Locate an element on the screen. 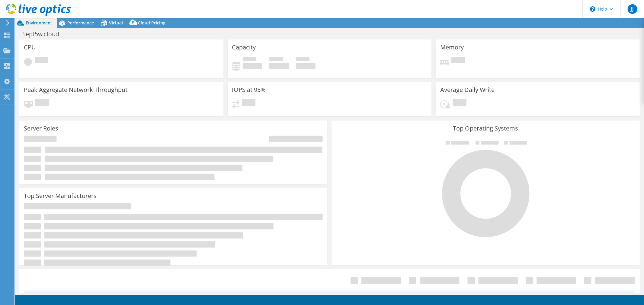 The width and height of the screenshot is (644, 305). span: Performance is located at coordinates (81, 23).